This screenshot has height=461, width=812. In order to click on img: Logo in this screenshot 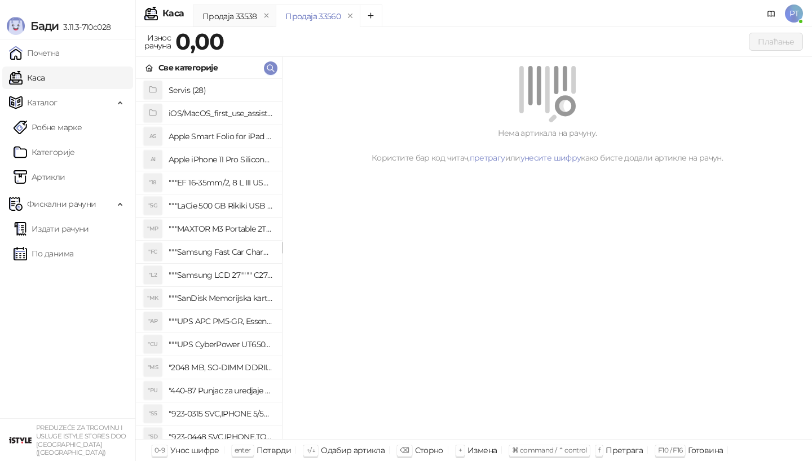, I will do `click(16, 26)`.